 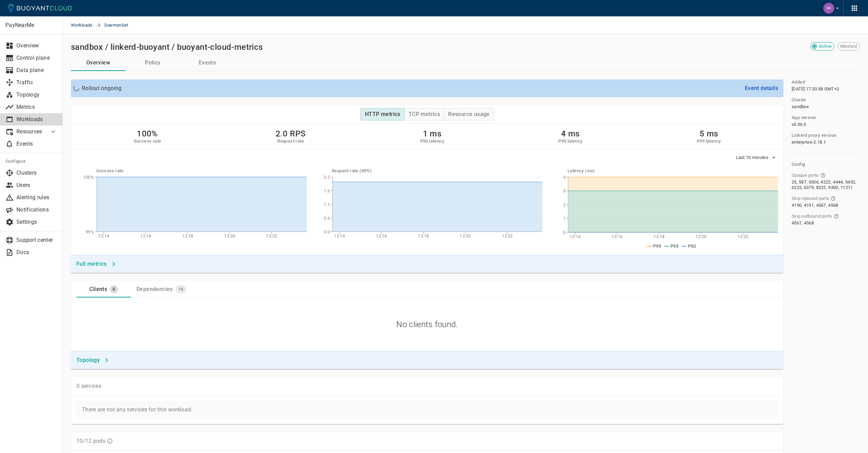 I want to click on p: Rollout ongoing, so click(x=411, y=89).